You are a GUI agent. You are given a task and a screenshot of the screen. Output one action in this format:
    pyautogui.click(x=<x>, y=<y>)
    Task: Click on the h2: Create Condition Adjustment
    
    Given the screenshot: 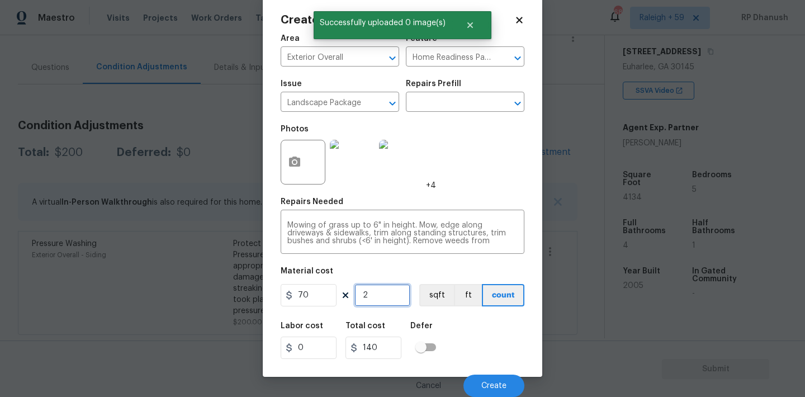 What is the action you would take?
    pyautogui.click(x=397, y=20)
    